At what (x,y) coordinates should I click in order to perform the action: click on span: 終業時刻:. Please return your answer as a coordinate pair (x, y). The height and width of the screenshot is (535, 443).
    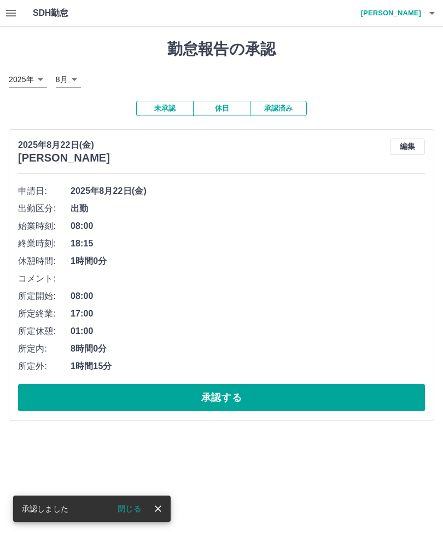
    Looking at the image, I should click on (44, 243).